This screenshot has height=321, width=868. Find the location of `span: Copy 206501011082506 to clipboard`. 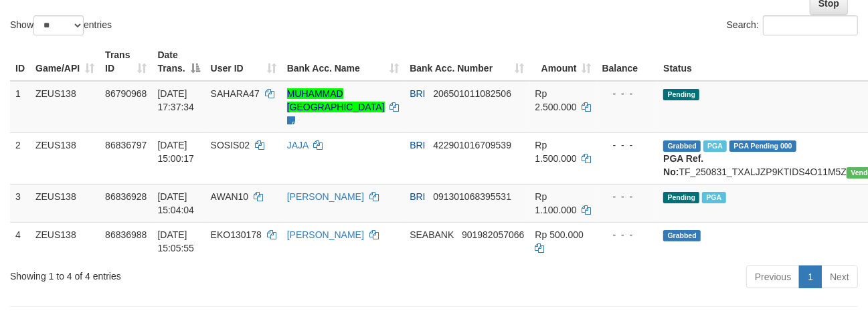

span: Copy 206501011082506 to clipboard is located at coordinates (472, 93).